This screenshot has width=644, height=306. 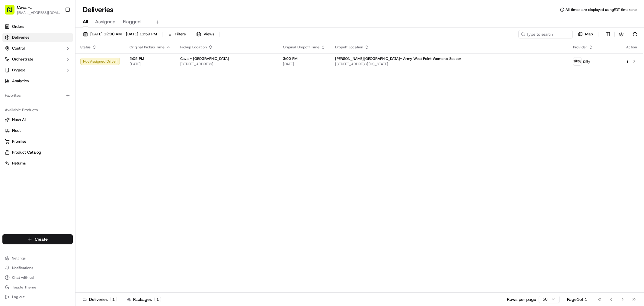 What do you see at coordinates (37, 297) in the screenshot?
I see `button: Log out` at bounding box center [37, 297].